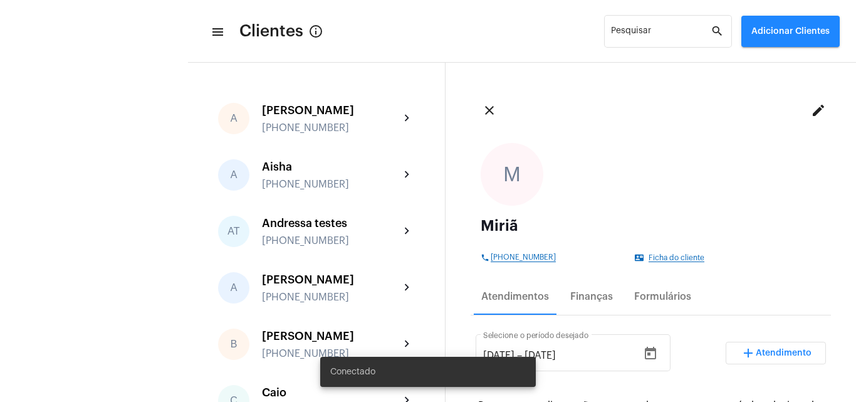 The height and width of the screenshot is (402, 856). I want to click on mat-icon: search, so click(718, 31).